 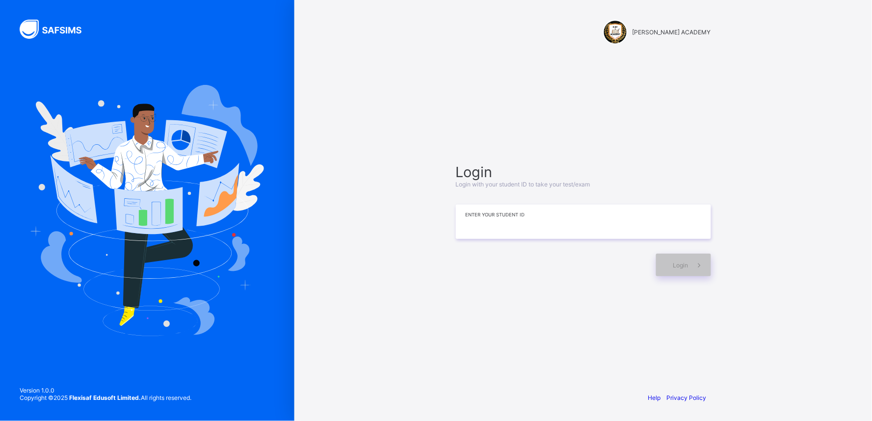 I want to click on a: Help, so click(x=655, y=398).